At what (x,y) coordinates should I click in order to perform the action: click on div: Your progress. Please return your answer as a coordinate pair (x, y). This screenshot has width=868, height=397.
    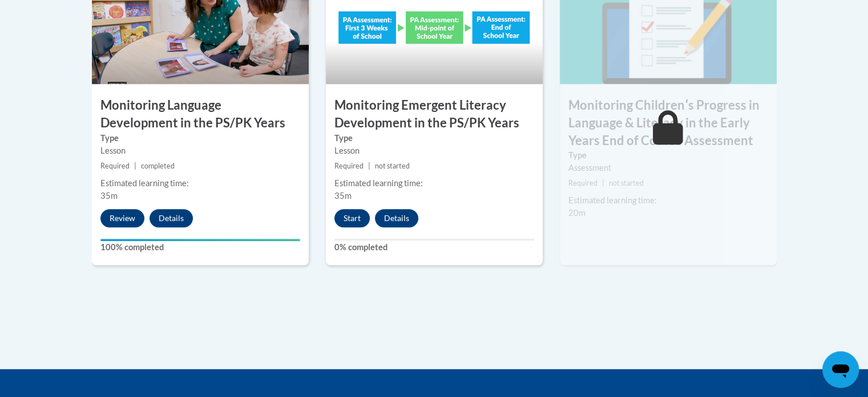
    Looking at the image, I should click on (200, 240).